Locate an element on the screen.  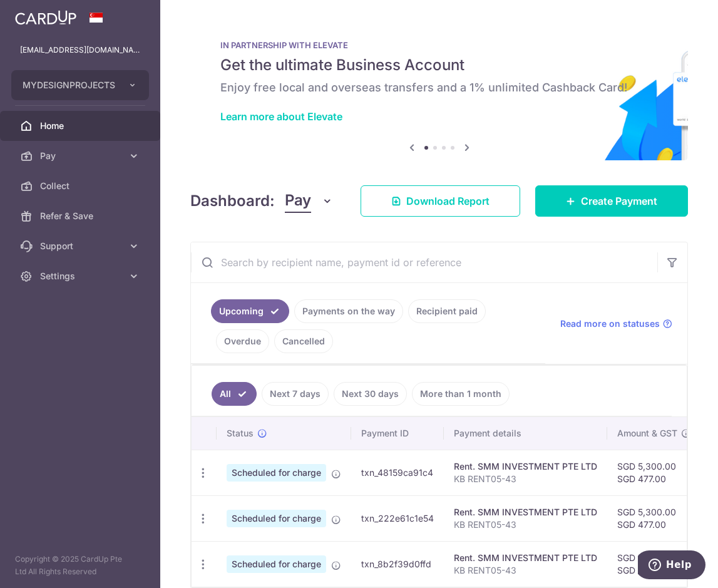
a: Recipient paid is located at coordinates (447, 311).